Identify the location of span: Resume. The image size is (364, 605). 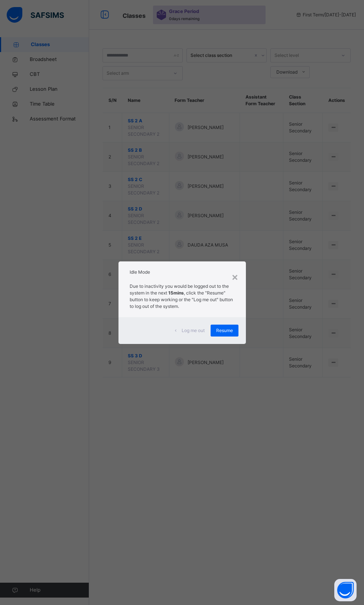
(224, 331).